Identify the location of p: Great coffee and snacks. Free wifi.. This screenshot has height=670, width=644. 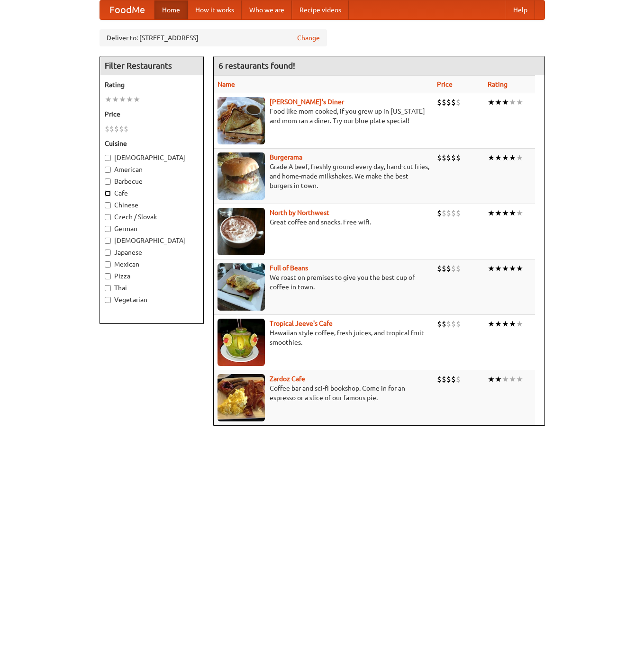
(323, 222).